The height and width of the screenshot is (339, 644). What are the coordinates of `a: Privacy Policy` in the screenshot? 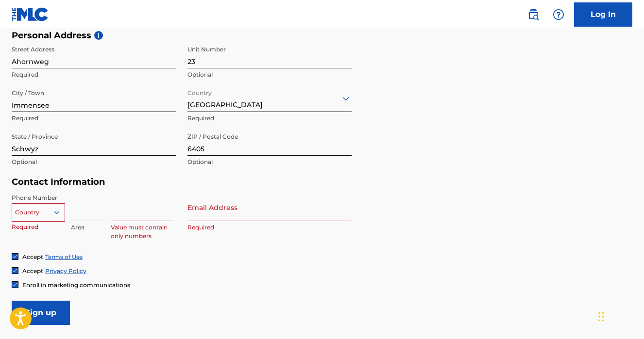 It's located at (66, 271).